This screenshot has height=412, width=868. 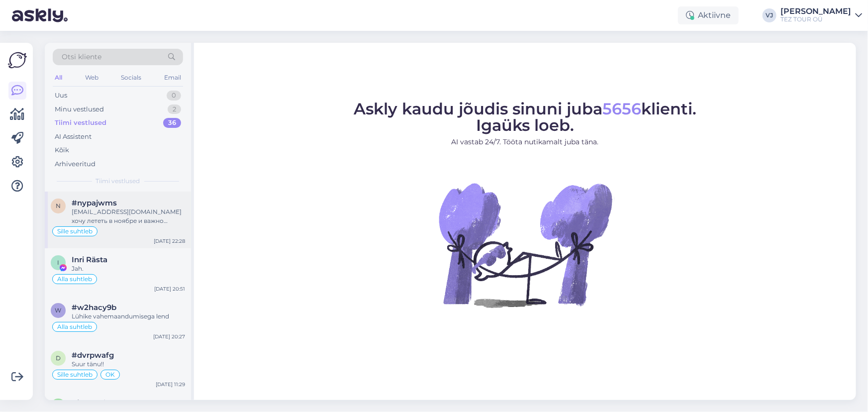 What do you see at coordinates (59, 205) in the screenshot?
I see `span: n` at bounding box center [59, 205].